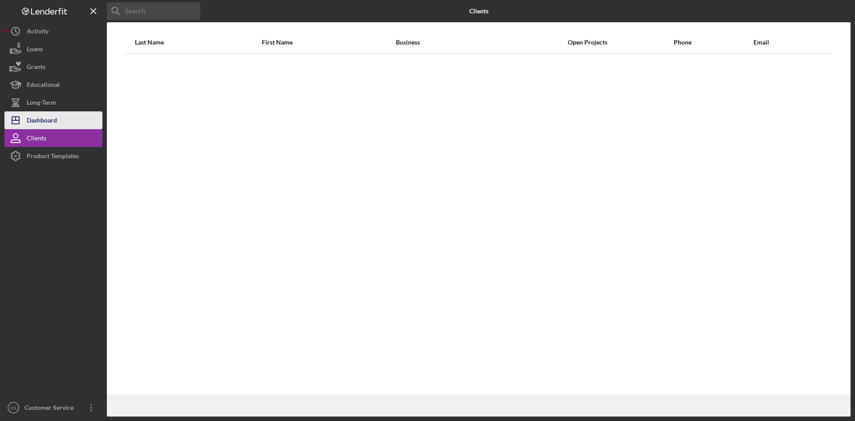 The height and width of the screenshot is (421, 855). I want to click on div: Dashboard, so click(42, 121).